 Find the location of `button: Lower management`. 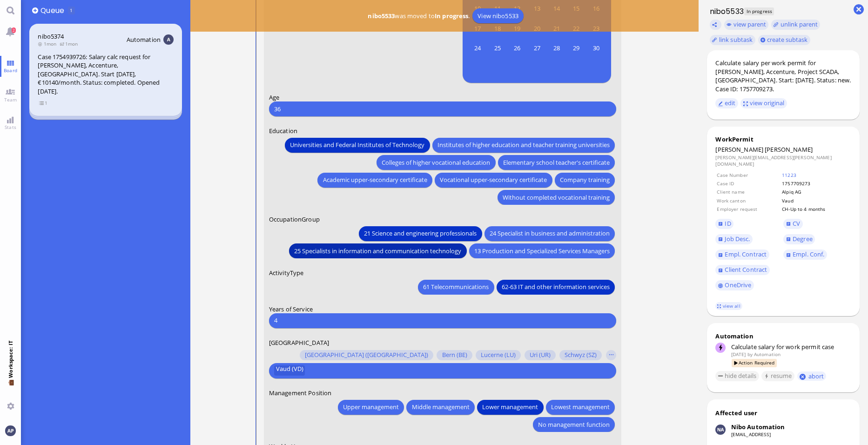

button: Lower management is located at coordinates (510, 407).